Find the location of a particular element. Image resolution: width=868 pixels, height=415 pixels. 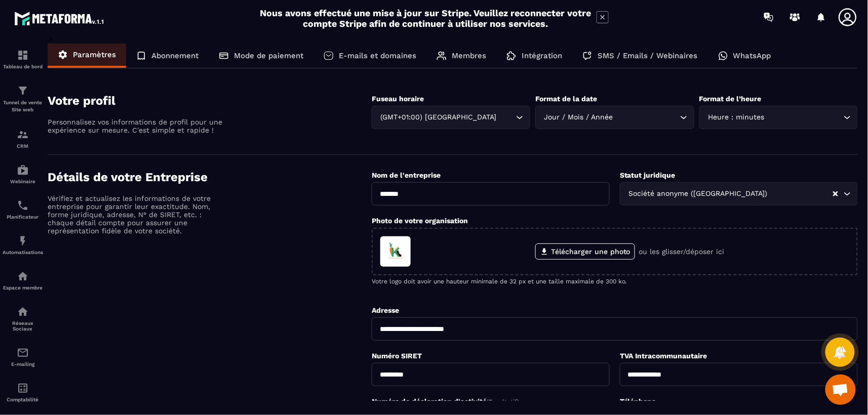

p: Vérifiez et actualisez les informations de votre entreprise pour garantir leur exactitude. Nom, f... is located at coordinates (136, 214).